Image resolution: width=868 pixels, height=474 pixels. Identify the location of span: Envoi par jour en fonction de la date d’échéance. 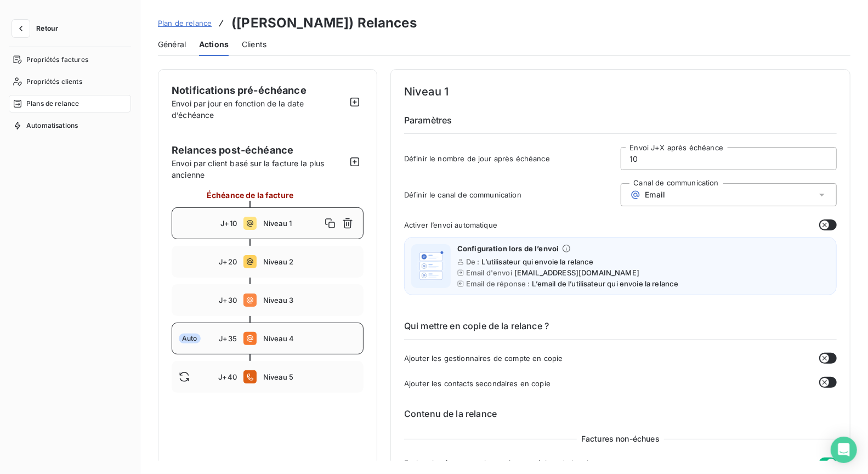
(238, 109).